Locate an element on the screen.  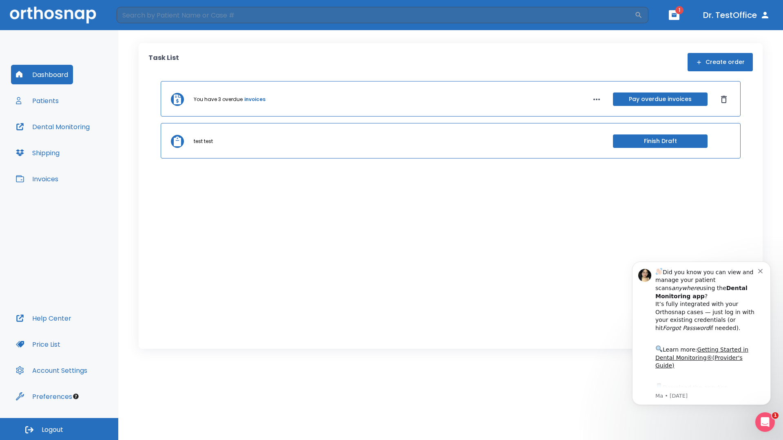
button: Patients is located at coordinates (37, 101).